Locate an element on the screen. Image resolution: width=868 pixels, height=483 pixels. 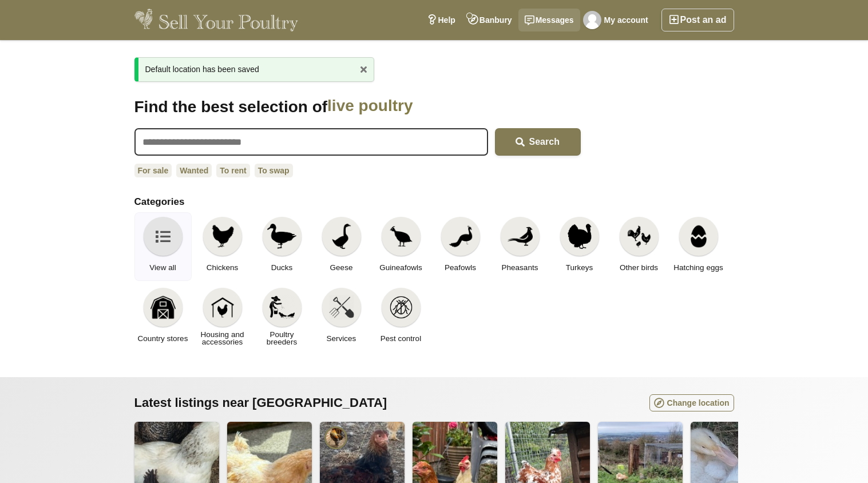
a: Help is located at coordinates (441, 20).